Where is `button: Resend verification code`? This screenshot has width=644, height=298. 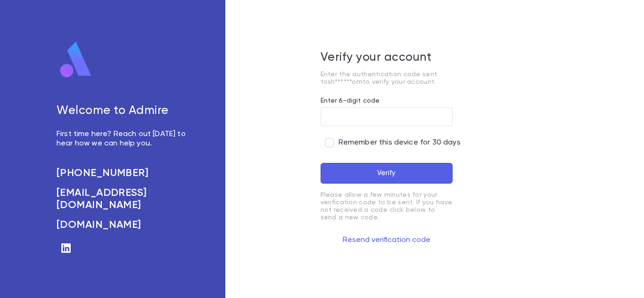
button: Resend verification code is located at coordinates (387, 240).